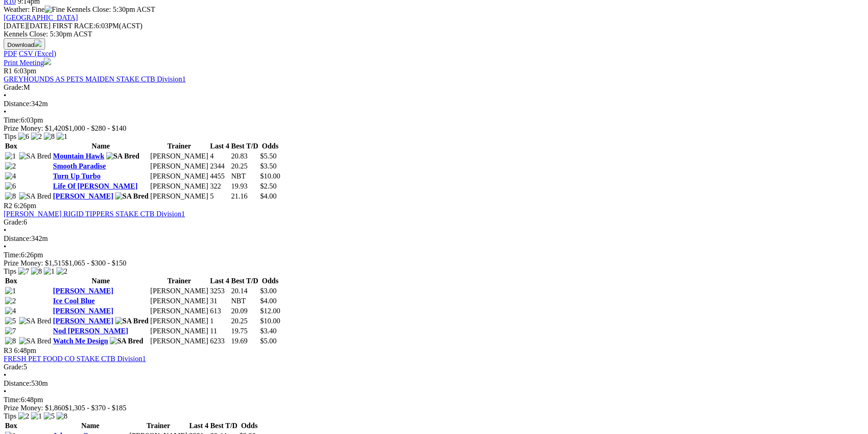  Describe the element at coordinates (434, 34) in the screenshot. I see `div: Kennels Close: 5:30pm ACST` at that location.